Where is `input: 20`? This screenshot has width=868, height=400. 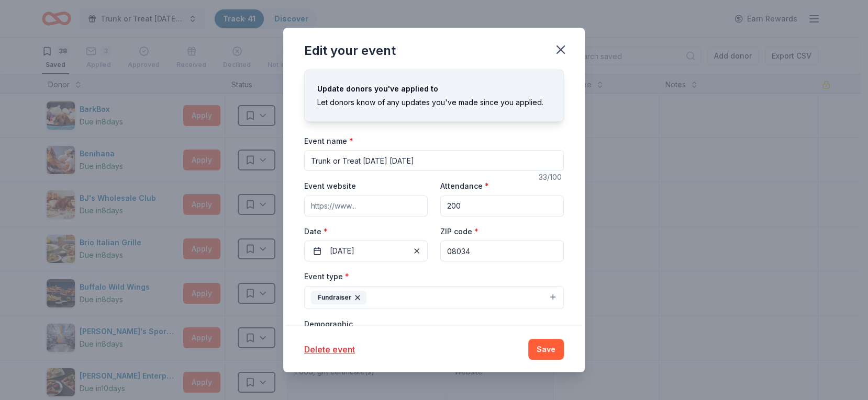
input: 20 is located at coordinates (502, 206).